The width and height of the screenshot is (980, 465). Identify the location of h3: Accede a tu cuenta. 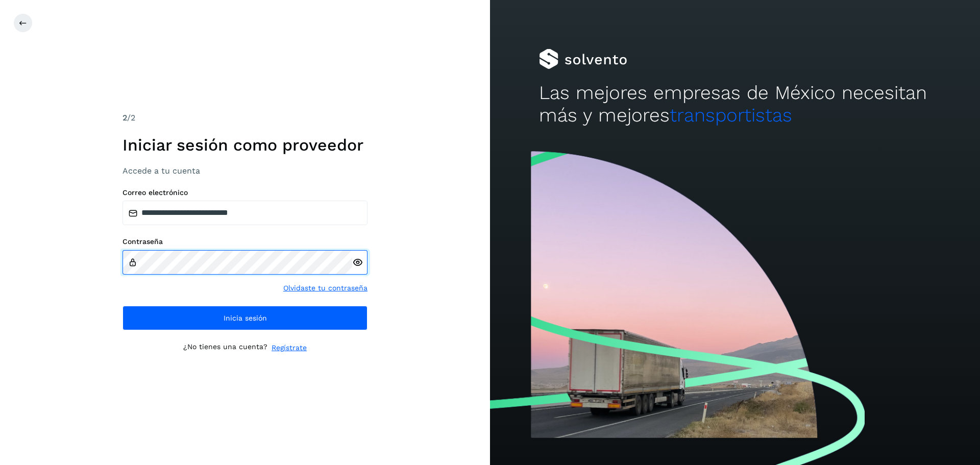
(245, 171).